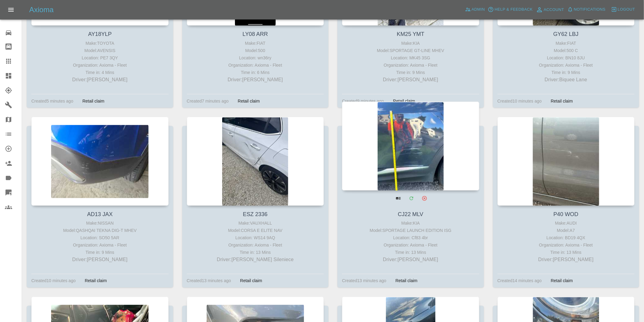  What do you see at coordinates (255, 230) in the screenshot?
I see `div: Model: CORSA E ELITE NAV` at bounding box center [255, 230].